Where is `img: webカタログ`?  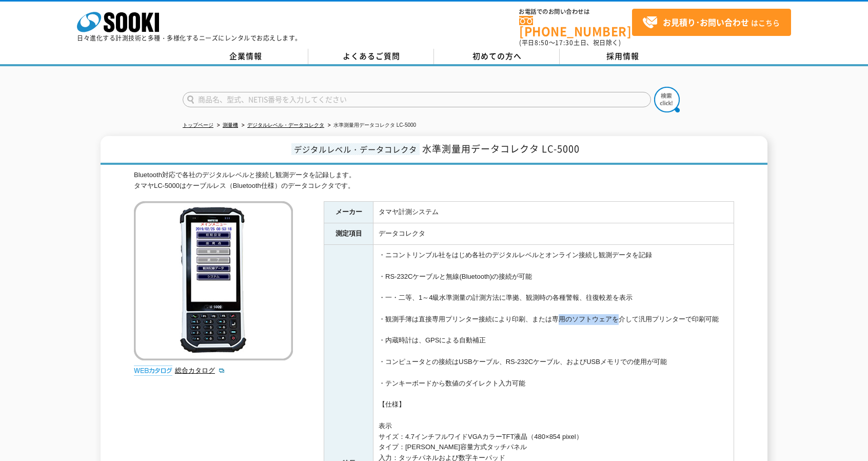 img: webカタログ is located at coordinates (153, 370).